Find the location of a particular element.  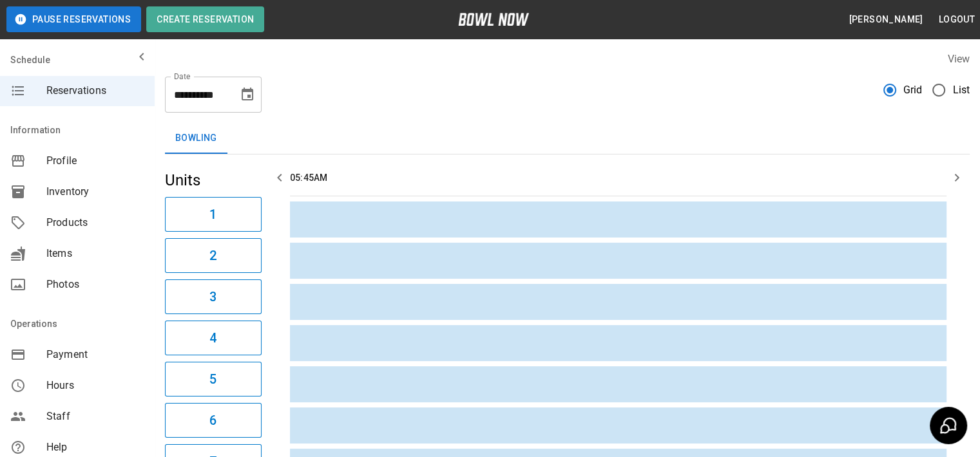

div: inventory tabs is located at coordinates (567, 138).